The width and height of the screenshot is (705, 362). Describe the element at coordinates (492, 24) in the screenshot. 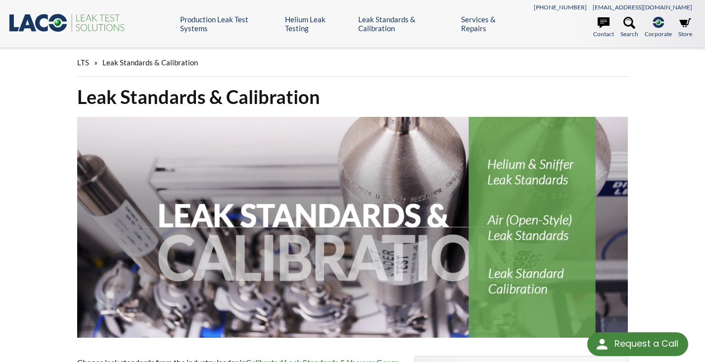

I see `a: Services & Repairs` at that location.